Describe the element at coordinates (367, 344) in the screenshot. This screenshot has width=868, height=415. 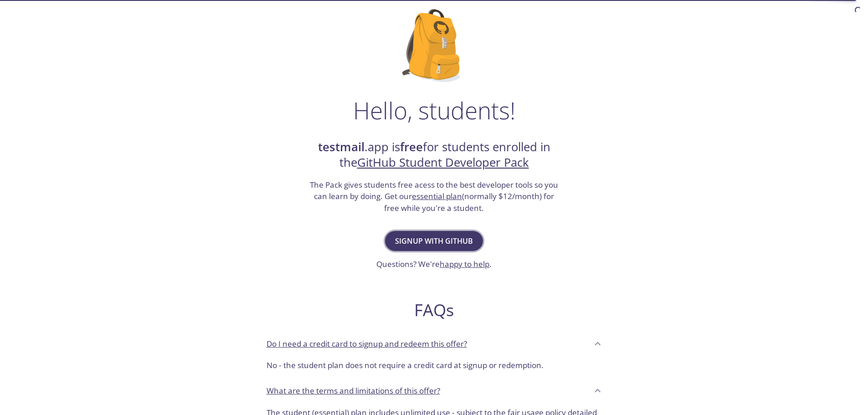
I see `p: Do I need a credit card to signup and redeem this offer?` at that location.